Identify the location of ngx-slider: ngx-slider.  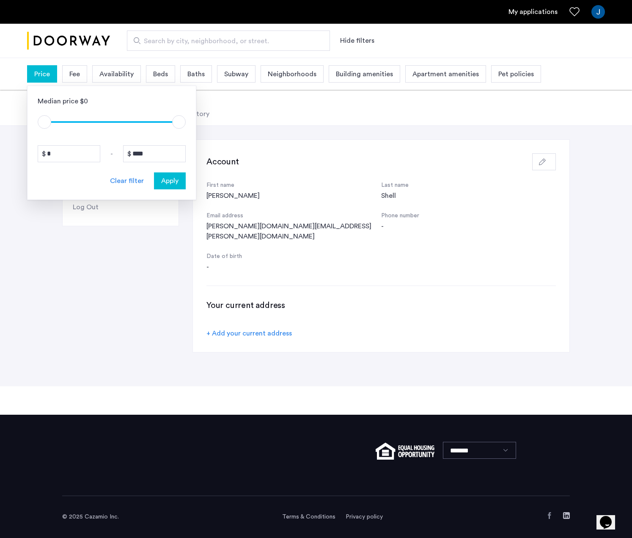
(112, 122).